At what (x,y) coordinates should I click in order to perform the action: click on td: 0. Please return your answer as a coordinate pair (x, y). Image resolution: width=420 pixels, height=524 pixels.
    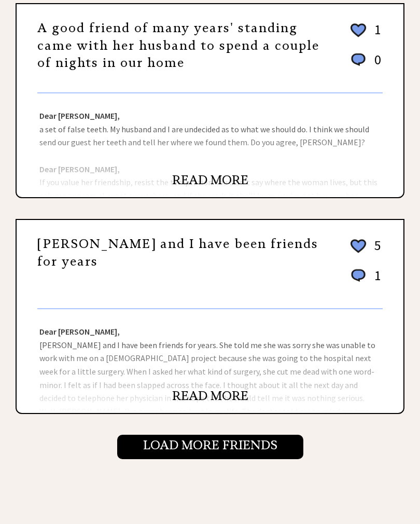
    Looking at the image, I should click on (376, 64).